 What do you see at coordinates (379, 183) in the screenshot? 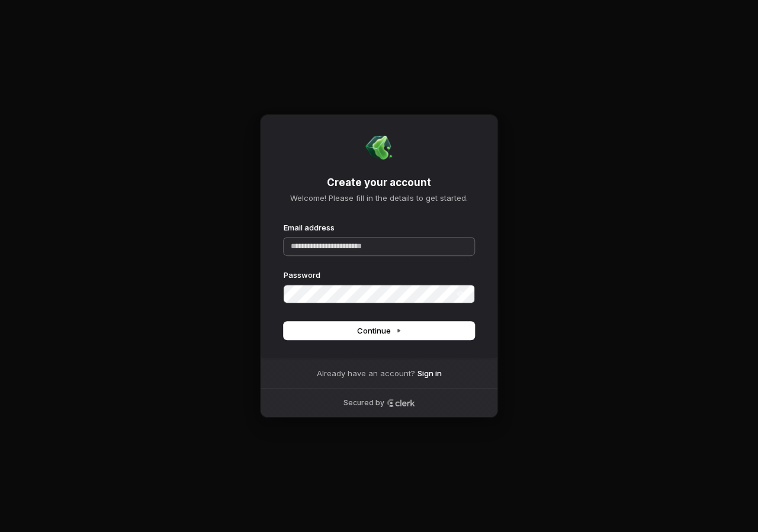
I see `h1: Create your account` at bounding box center [379, 183].